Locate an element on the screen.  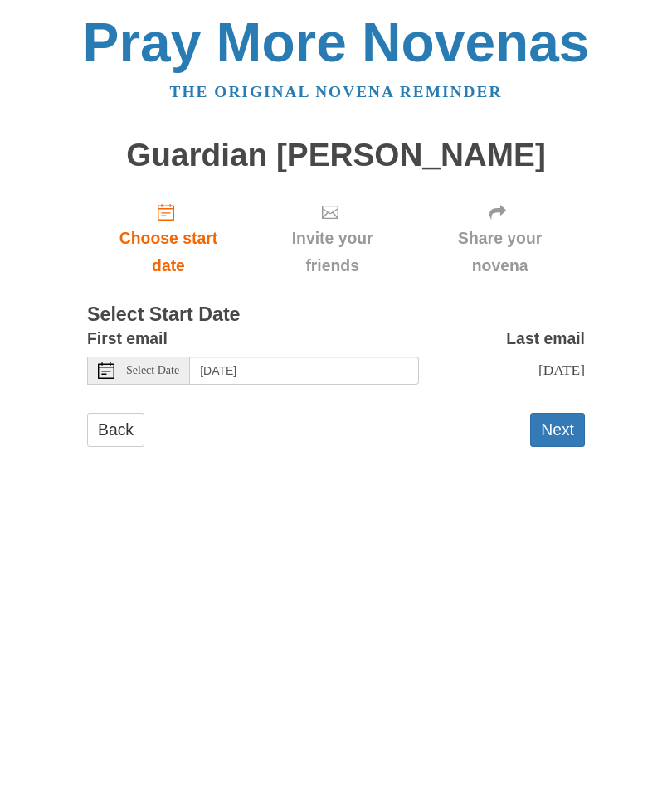
a: Choose start date is located at coordinates (169, 238).